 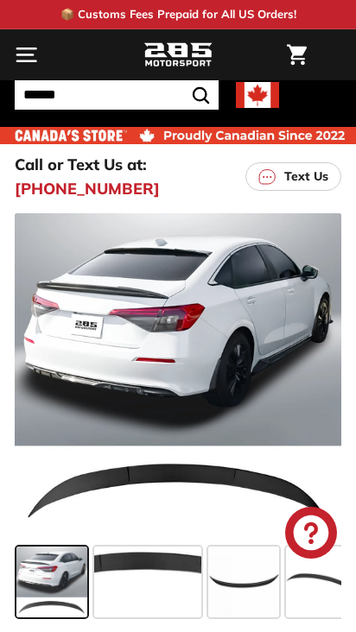 What do you see at coordinates (178, 55) in the screenshot?
I see `img: Logo_285_Motorsport_areodynamics_components` at bounding box center [178, 55].